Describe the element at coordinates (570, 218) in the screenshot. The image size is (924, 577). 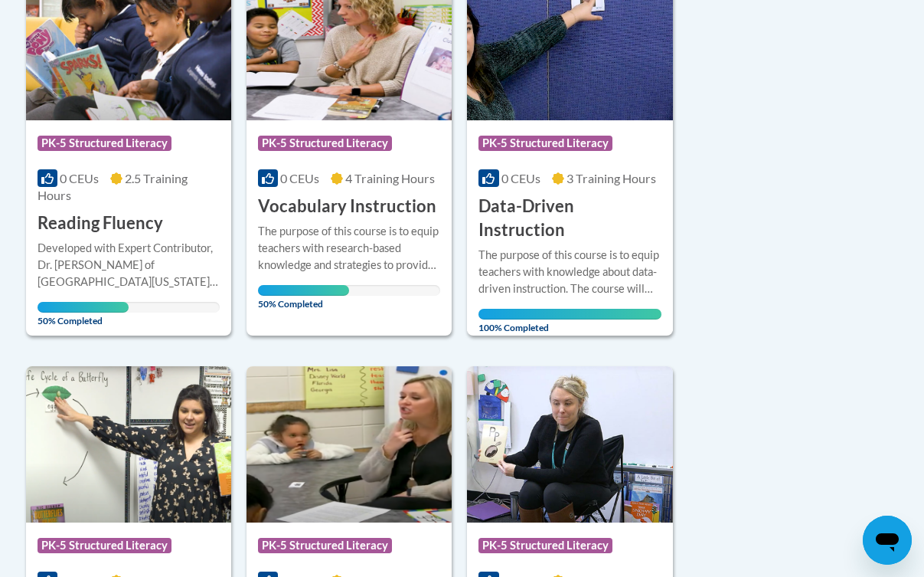
I see `h3: Data-Driven Instruction` at that location.